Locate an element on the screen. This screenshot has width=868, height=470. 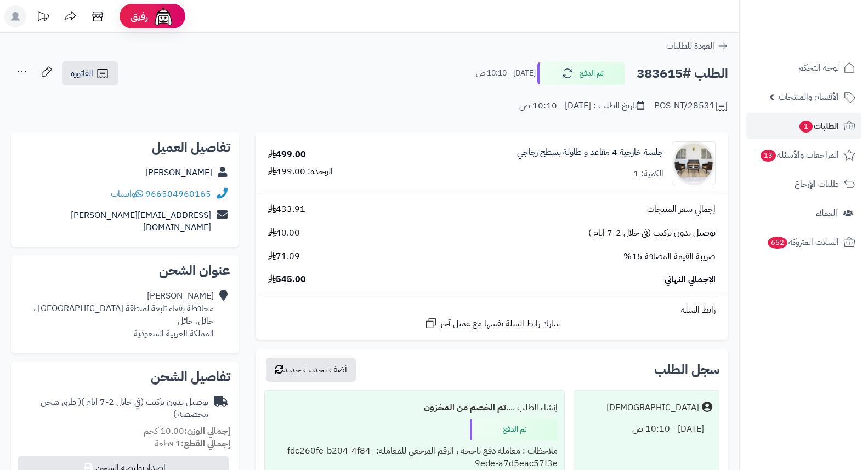
div: رابط السلة is located at coordinates (492, 310).